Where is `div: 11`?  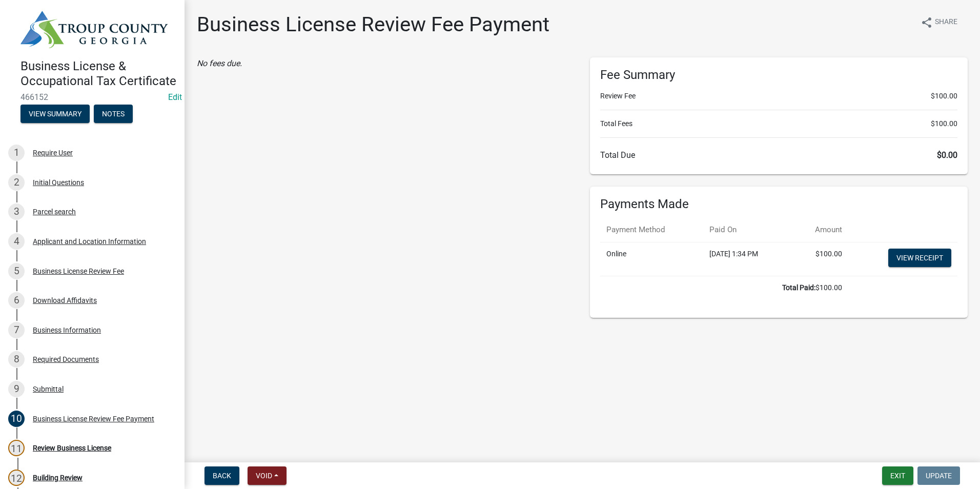
div: 11 is located at coordinates (16, 448).